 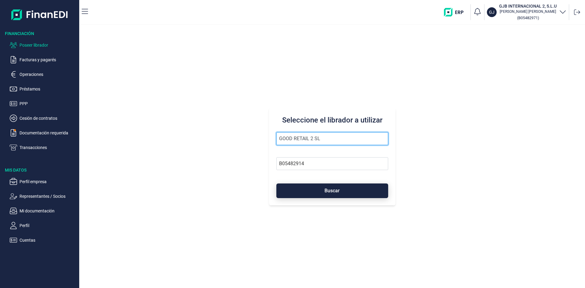 What do you see at coordinates (43, 60) in the screenshot?
I see `button: Facturas y pagarés` at bounding box center [43, 60].